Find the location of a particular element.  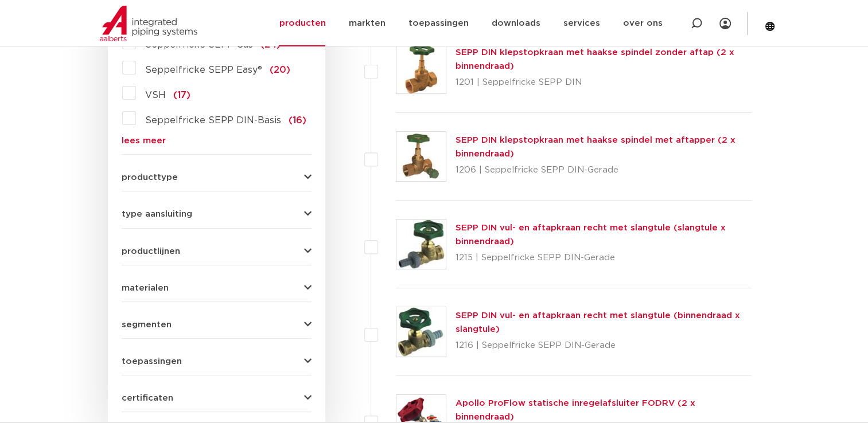

img: Thumbnail for SEPP DIN klepstopkraan met haakse spindel zonder aftap (2 x binnendraad) is located at coordinates (421, 69).